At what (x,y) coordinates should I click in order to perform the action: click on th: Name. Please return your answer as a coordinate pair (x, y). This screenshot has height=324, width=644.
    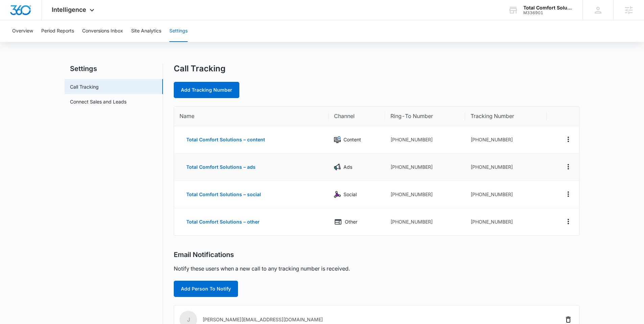
    Looking at the image, I should click on (251, 116).